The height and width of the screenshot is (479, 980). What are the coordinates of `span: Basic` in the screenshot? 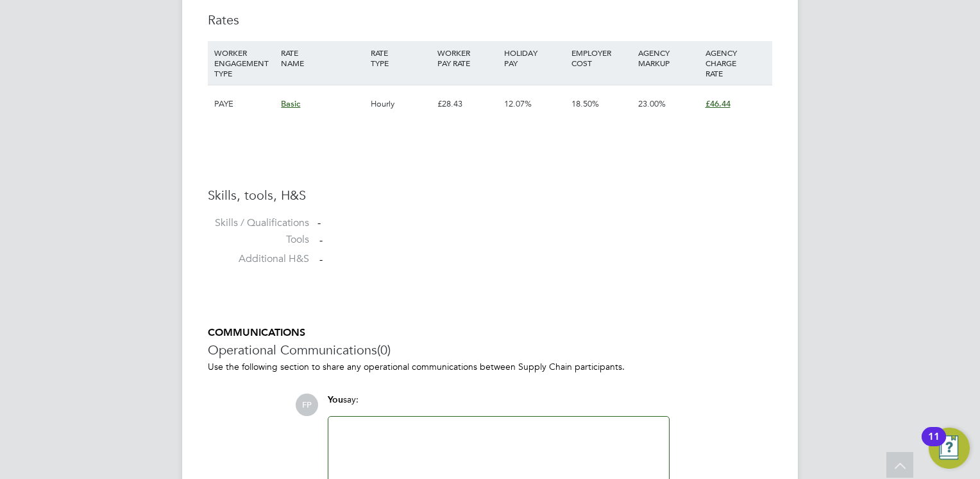 It's located at (290, 103).